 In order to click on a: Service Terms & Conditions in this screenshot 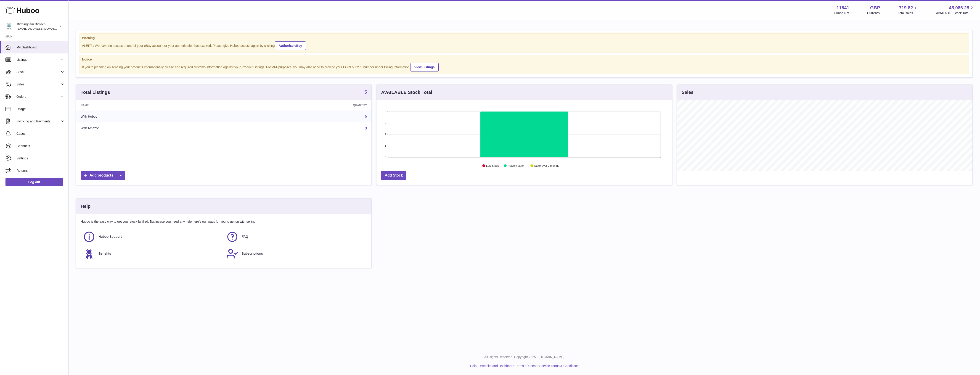, I will do `click(559, 366)`.